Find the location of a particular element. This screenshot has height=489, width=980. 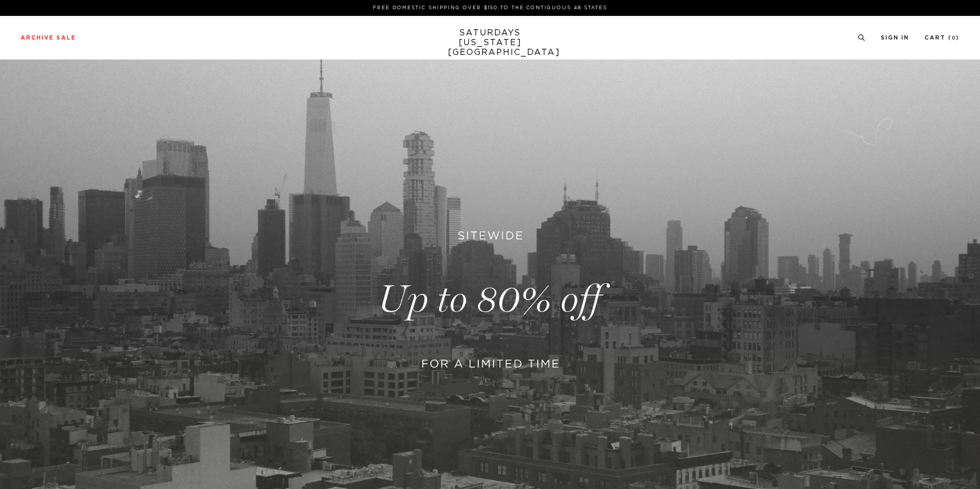

p: FREE DOMESTIC SHIPPING OVER $150 TO THE CONTIGUOUS 48 STATES is located at coordinates (490, 8).